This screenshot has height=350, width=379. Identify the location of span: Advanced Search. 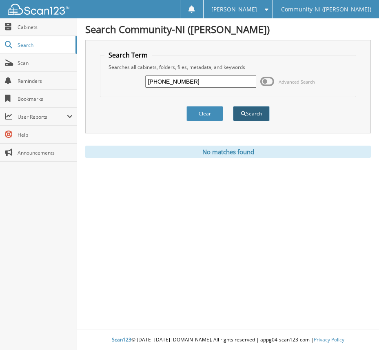
(296, 82).